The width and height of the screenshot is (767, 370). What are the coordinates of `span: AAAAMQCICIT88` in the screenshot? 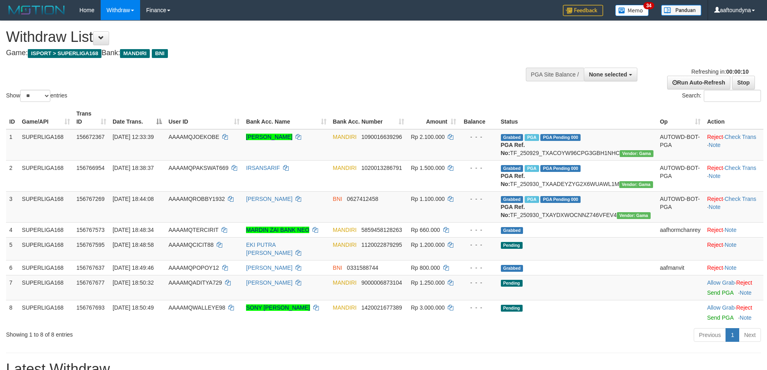 It's located at (191, 245).